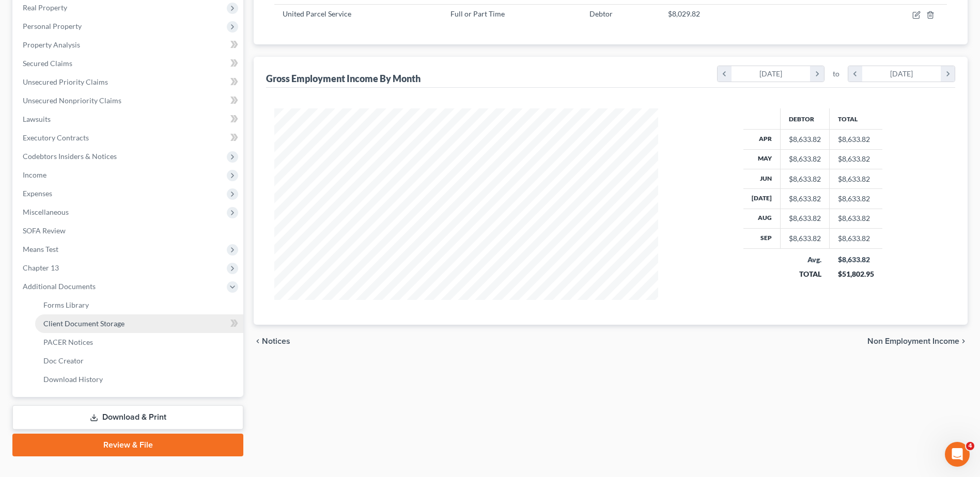  Describe the element at coordinates (139, 323) in the screenshot. I see `a: Client Document Storage` at that location.